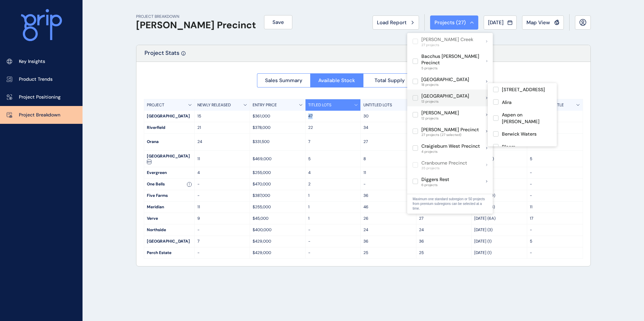 This screenshot has width=644, height=321. I want to click on p: $400,000, so click(278, 230).